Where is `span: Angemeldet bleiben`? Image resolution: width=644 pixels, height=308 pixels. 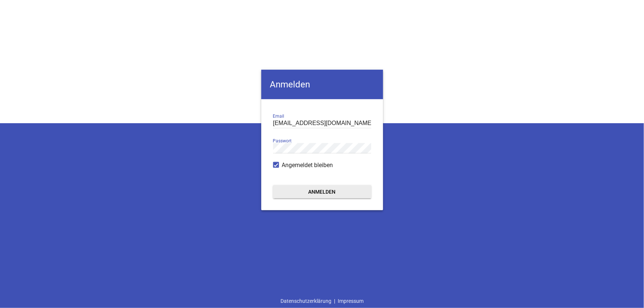
span: Angemeldet bleiben is located at coordinates (307, 165).